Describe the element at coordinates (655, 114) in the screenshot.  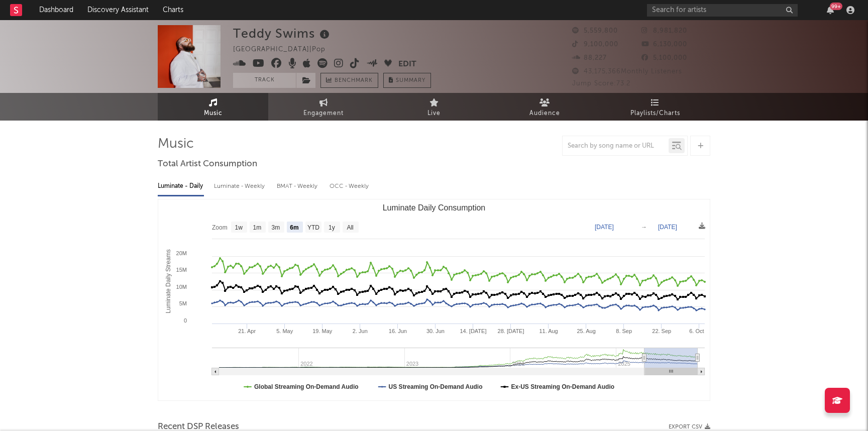
I see `span: Playlists/Charts` at that location.